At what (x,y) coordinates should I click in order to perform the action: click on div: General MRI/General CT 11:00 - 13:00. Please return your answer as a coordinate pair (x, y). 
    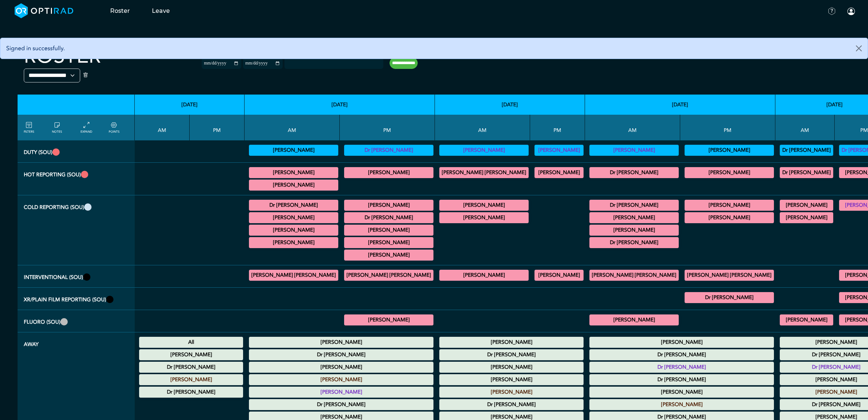
    Looking at the image, I should click on (484, 217).